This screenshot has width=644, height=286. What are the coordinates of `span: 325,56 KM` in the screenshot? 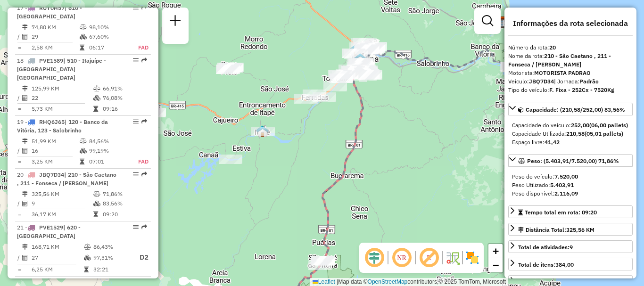 It's located at (580, 229).